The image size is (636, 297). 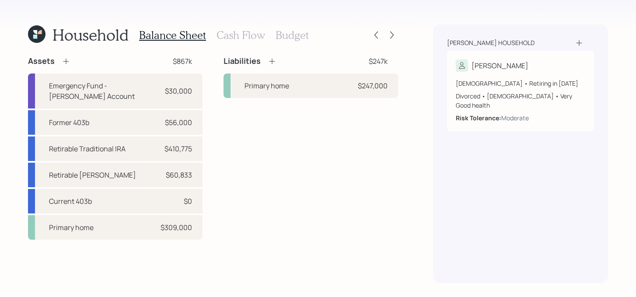 What do you see at coordinates (242, 61) in the screenshot?
I see `h4: Liabilities` at bounding box center [242, 61].